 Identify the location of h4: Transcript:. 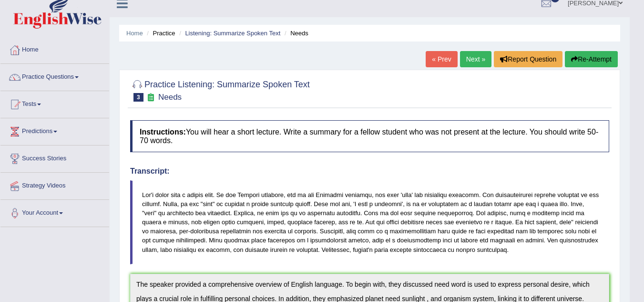
(370, 171).